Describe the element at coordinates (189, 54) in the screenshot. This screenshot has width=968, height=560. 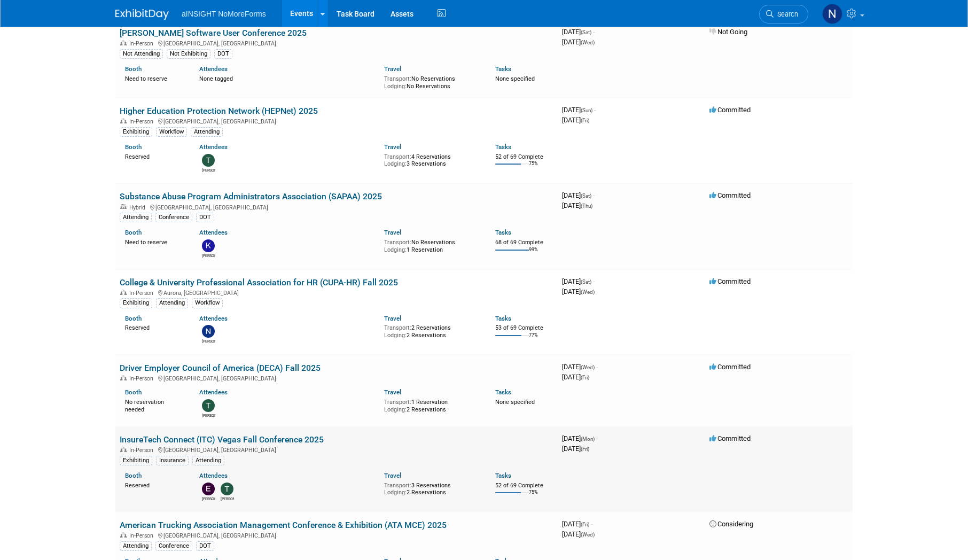
I see `div: Not Exhibiting` at that location.